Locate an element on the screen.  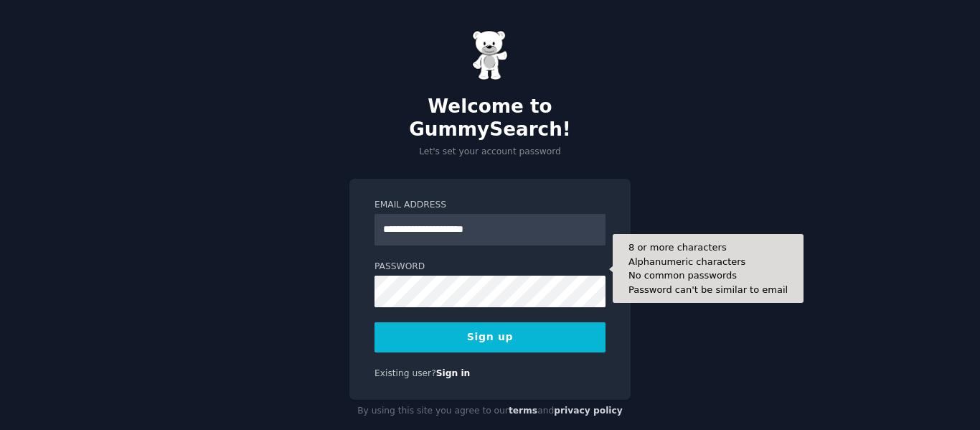
label: Password is located at coordinates (490, 267).